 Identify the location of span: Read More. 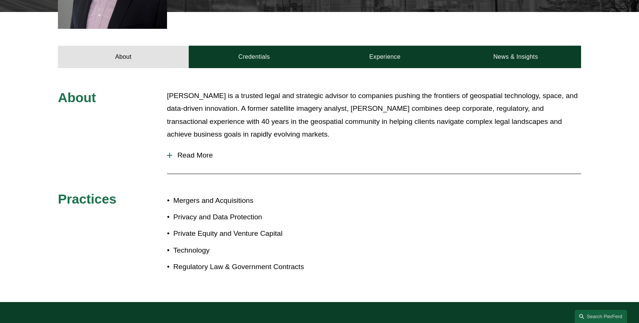
(377, 155).